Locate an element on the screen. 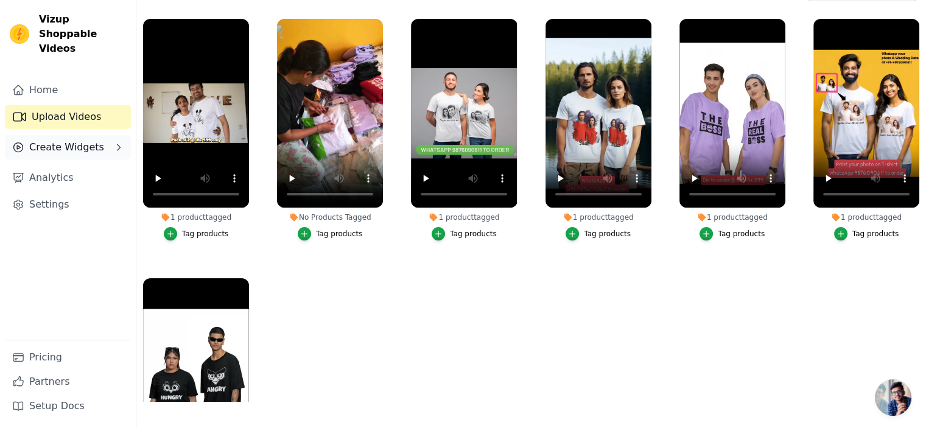 The width and height of the screenshot is (926, 428). div: Open chat is located at coordinates (893, 397).